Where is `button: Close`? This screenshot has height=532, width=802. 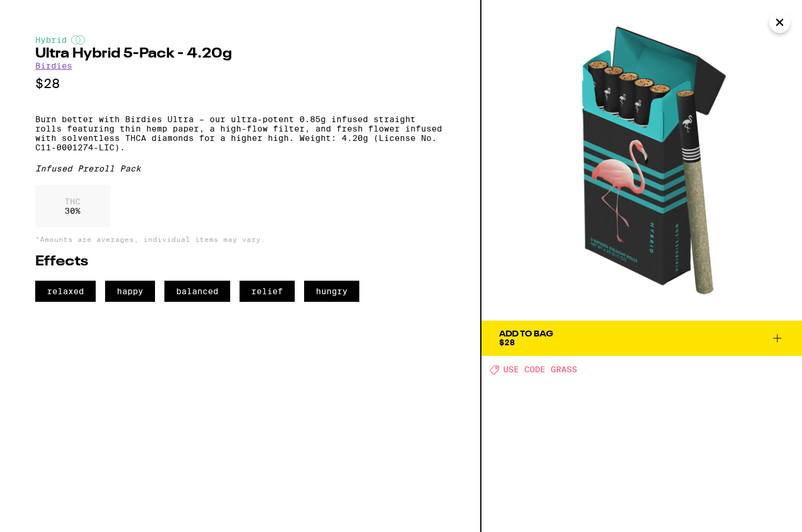 button: Close is located at coordinates (780, 22).